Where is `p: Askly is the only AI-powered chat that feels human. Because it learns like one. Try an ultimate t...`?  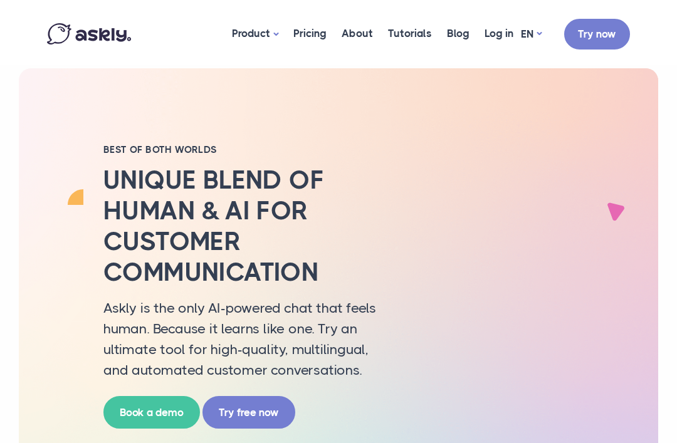 p: Askly is the only AI-powered chat that feels human. Because it learns like one. Try an ultimate t... is located at coordinates (245, 339).